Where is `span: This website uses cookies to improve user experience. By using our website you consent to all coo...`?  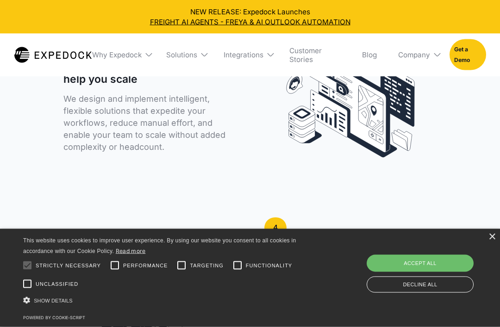 span: This website uses cookies to improve user experience. By using our website you consent to all coo... is located at coordinates (159, 246).